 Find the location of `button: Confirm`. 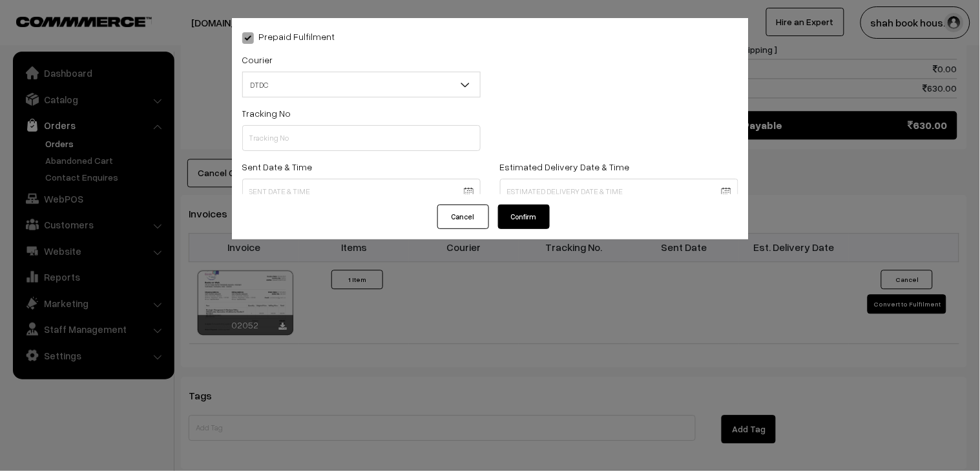

button: Confirm is located at coordinates (524, 217).